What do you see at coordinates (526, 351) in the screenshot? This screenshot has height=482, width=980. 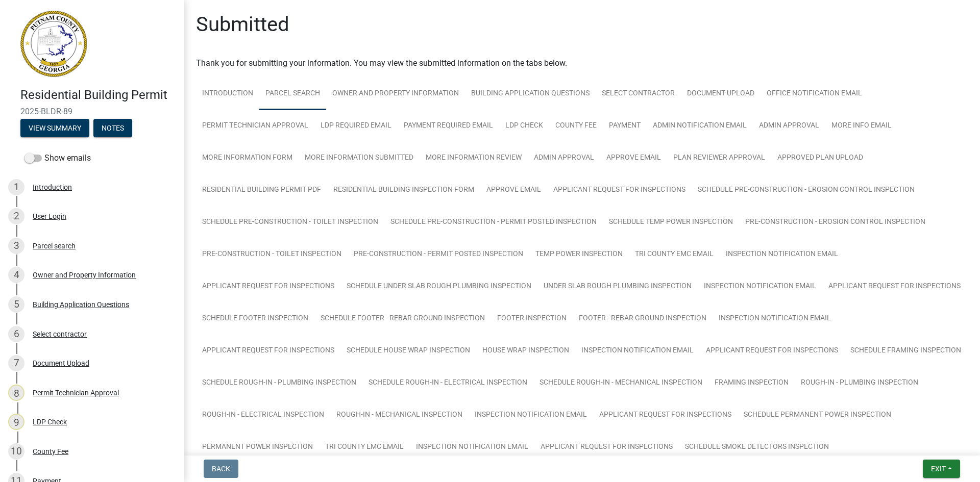 I see `a: House Wrap Inspection` at bounding box center [526, 351].